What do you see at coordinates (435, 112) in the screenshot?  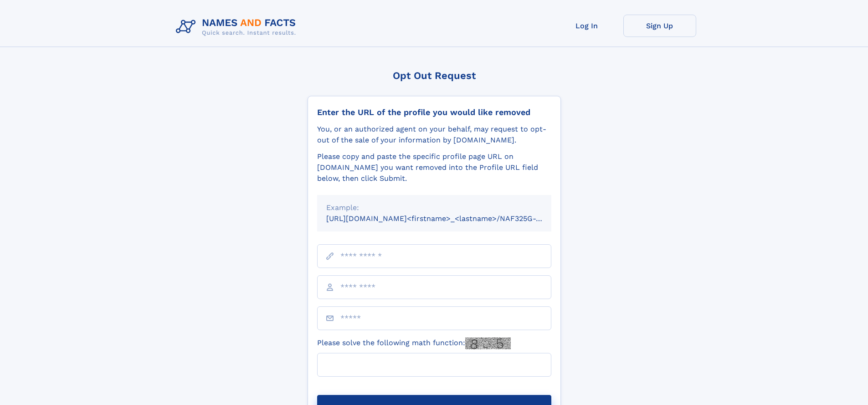 I see `div: Enter the URL of the profile you would like removed` at bounding box center [435, 112].